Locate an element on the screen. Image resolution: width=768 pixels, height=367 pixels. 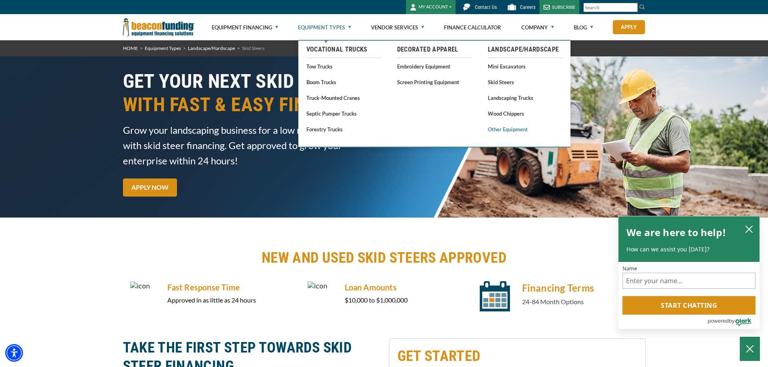
a: Wood Chippers is located at coordinates (525, 113).